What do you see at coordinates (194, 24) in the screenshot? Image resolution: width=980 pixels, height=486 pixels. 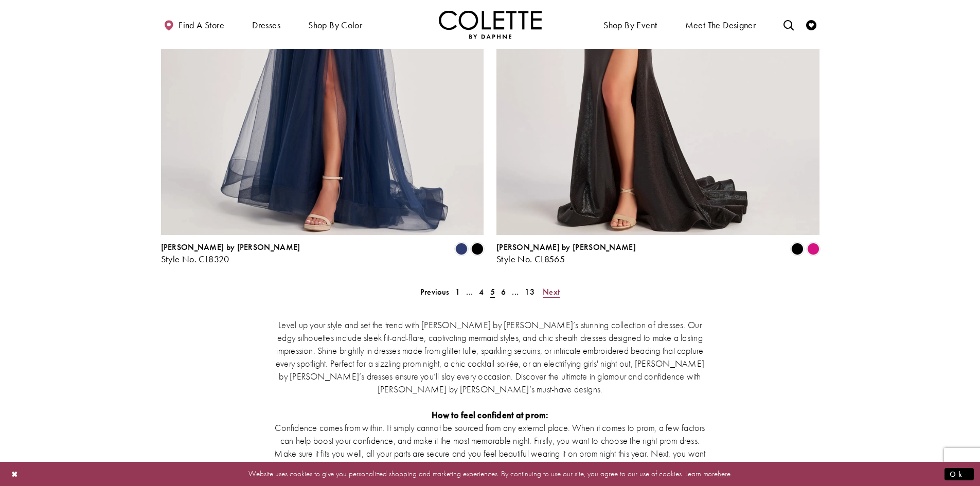 I see `a: Find a store` at bounding box center [194, 24].